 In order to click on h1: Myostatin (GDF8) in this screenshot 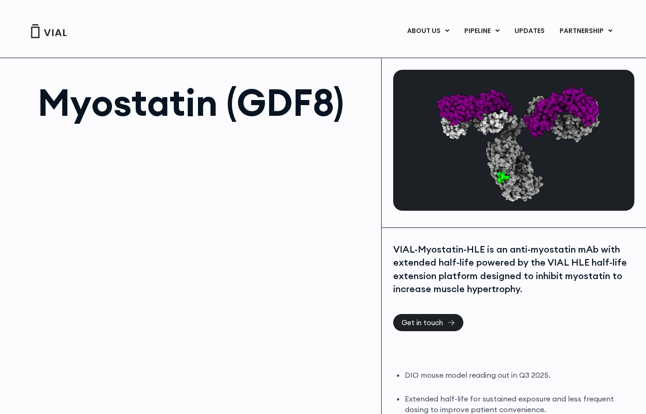, I will do `click(205, 102)`.